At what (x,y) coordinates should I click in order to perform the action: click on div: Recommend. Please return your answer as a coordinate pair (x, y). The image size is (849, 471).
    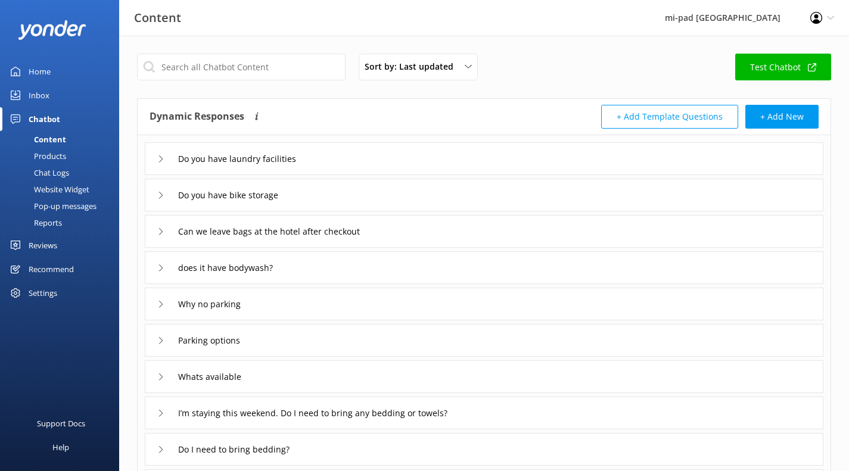
    Looking at the image, I should click on (51, 269).